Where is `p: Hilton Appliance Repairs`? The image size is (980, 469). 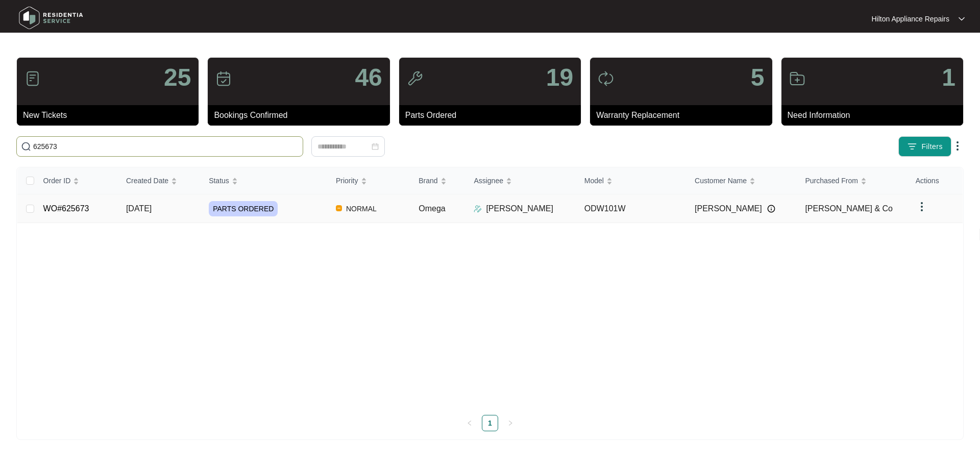
p: Hilton Appliance Repairs is located at coordinates (910, 19).